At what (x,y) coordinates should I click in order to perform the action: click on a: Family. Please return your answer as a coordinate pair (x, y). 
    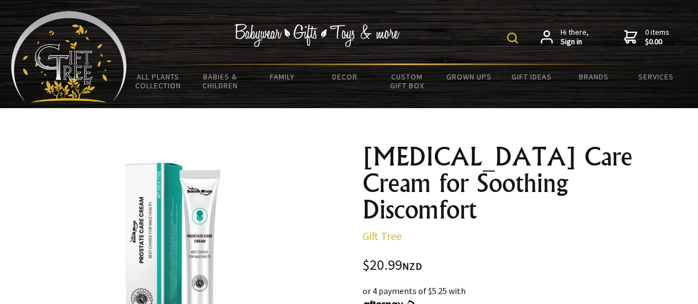
    Looking at the image, I should click on (282, 77).